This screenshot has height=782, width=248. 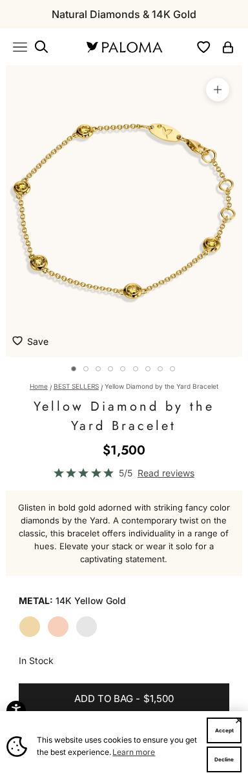 I want to click on button: Close, so click(x=238, y=721).